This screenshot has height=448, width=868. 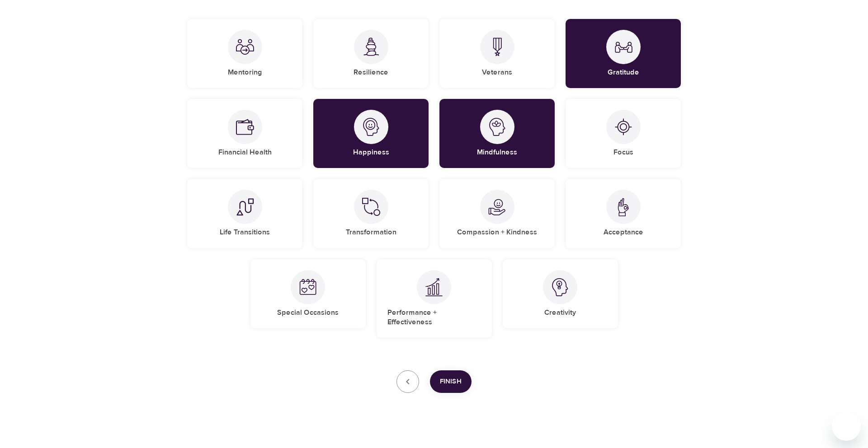 What do you see at coordinates (451, 382) in the screenshot?
I see `button: Finish` at bounding box center [451, 382].